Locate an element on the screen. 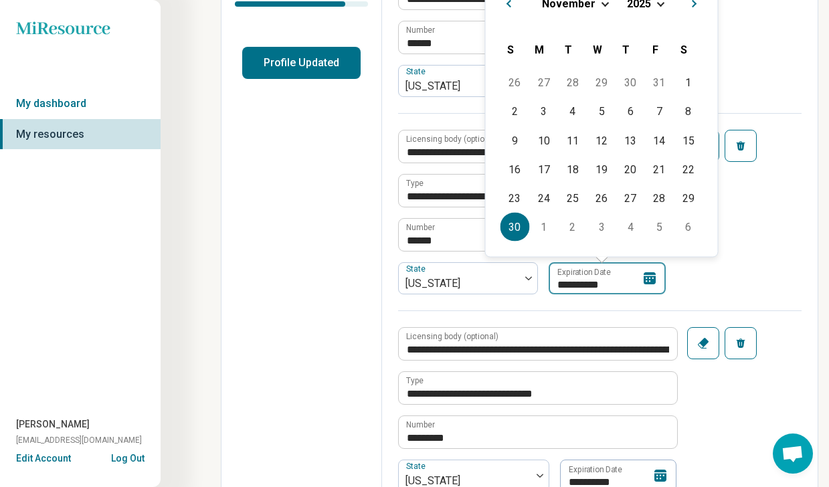 The image size is (829, 487). div: Choose Tuesday, November 4th, 2025 is located at coordinates (572, 111).